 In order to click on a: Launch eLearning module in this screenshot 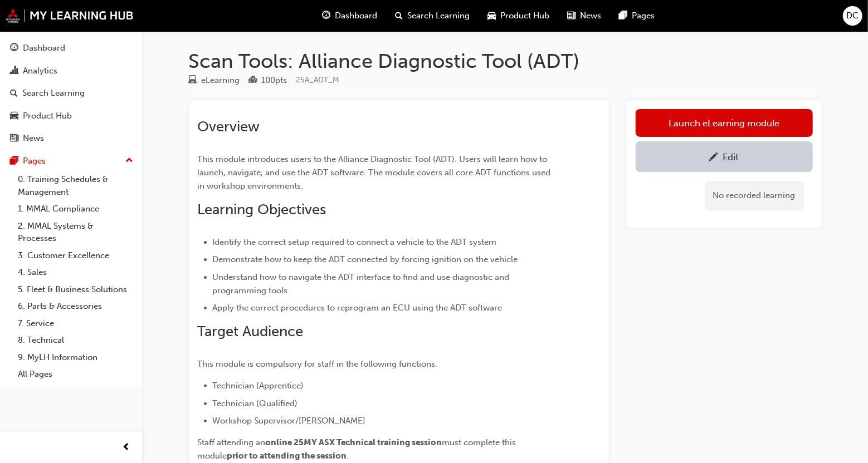, I will do `click(724, 123)`.